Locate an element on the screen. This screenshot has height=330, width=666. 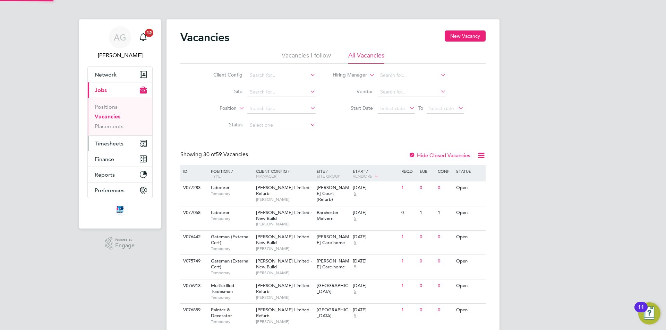
div: 11 is located at coordinates (641, 312).